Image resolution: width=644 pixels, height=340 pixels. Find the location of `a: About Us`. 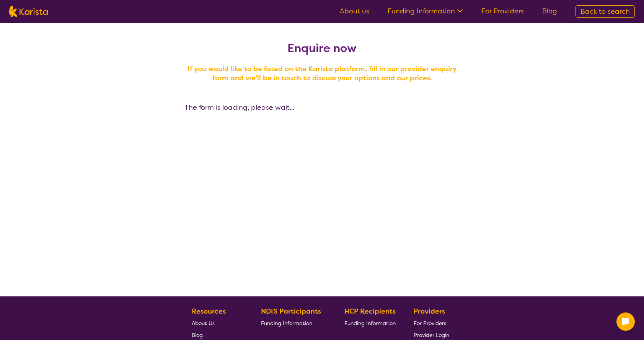

a: About Us is located at coordinates (217, 323).